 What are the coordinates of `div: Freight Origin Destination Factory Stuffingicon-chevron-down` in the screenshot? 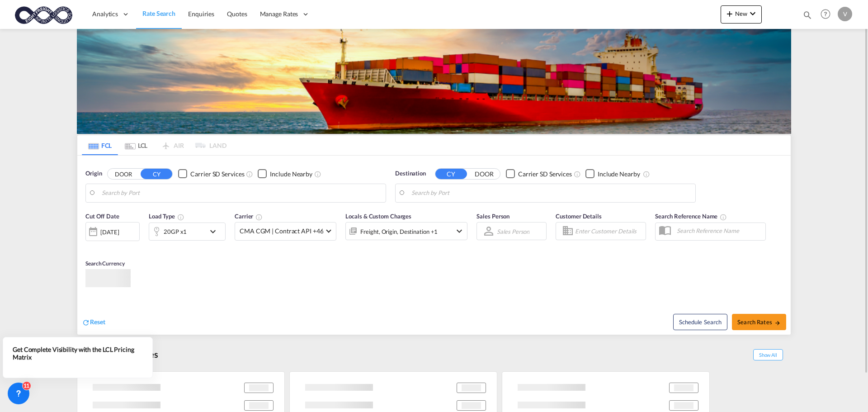 It's located at (407, 231).